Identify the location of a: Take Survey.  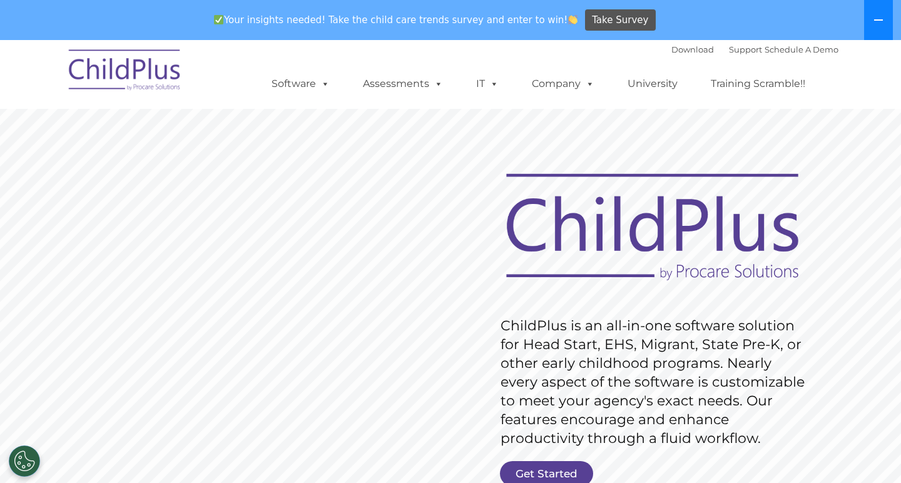
(620, 20).